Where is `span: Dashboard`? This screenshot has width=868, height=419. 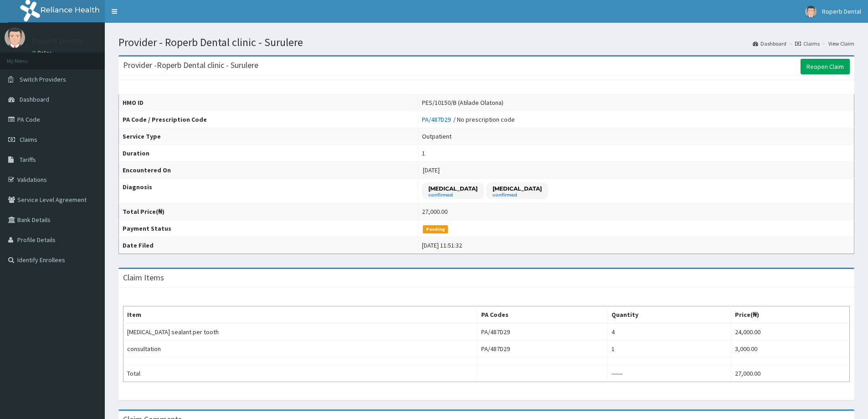 span: Dashboard is located at coordinates (34, 99).